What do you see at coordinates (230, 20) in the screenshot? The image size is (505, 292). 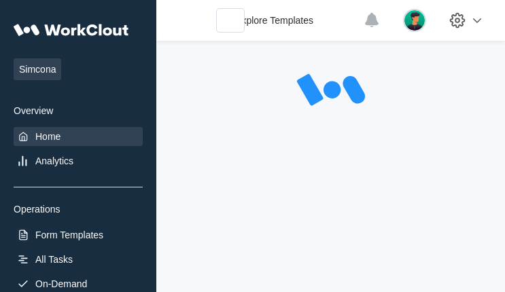 I see `input: Search WorkClout` at bounding box center [230, 20].